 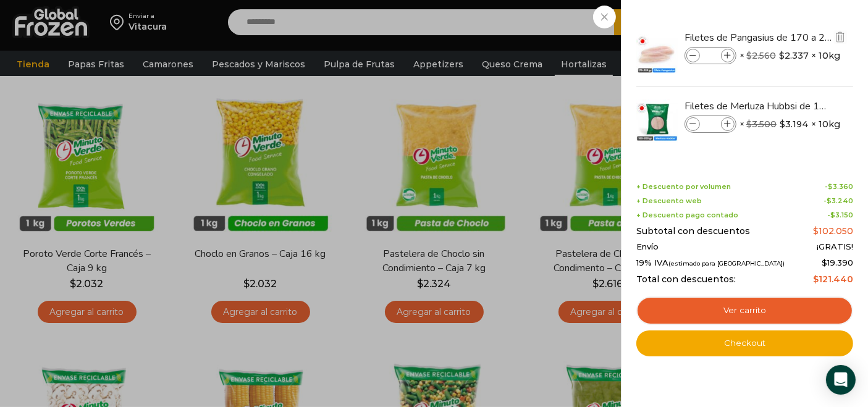 I want to click on span: ¡GRATIS!, so click(x=834, y=247).